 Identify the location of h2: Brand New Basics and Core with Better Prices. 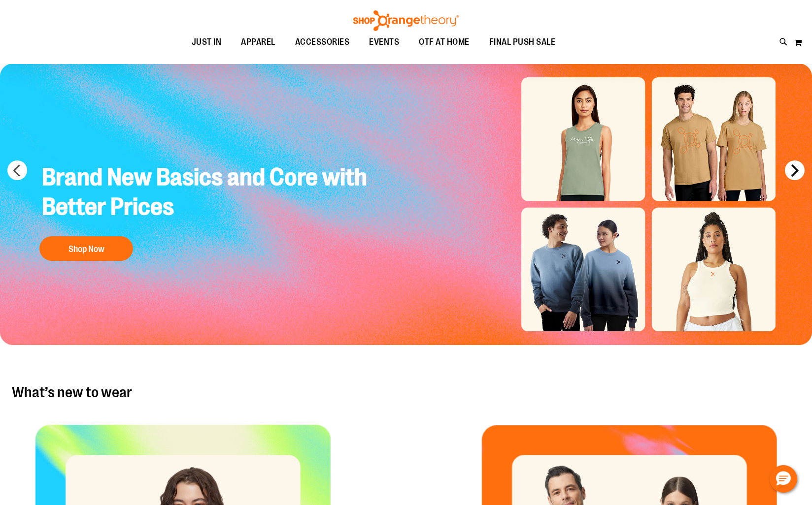
(204, 193).